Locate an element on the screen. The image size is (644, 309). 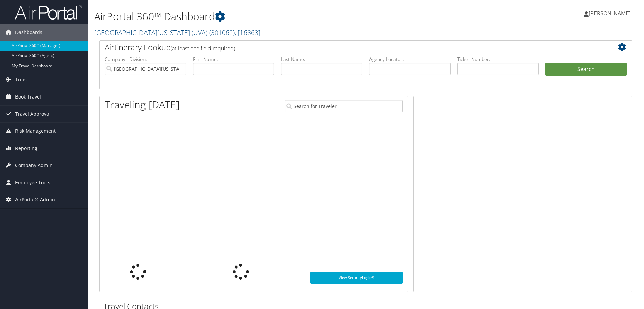
label: Company - Division: is located at coordinates (145, 59).